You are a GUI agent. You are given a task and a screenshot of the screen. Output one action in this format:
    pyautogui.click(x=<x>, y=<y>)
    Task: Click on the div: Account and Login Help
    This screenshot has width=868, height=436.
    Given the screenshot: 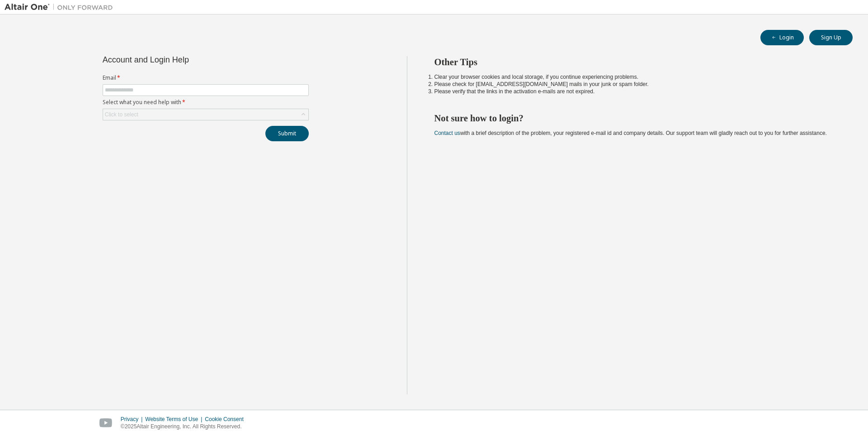 What is the action you would take?
    pyautogui.click(x=185, y=60)
    